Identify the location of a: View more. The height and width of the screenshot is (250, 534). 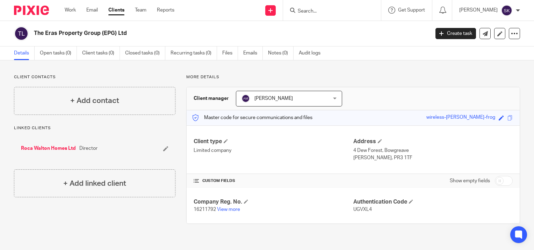
(229, 210).